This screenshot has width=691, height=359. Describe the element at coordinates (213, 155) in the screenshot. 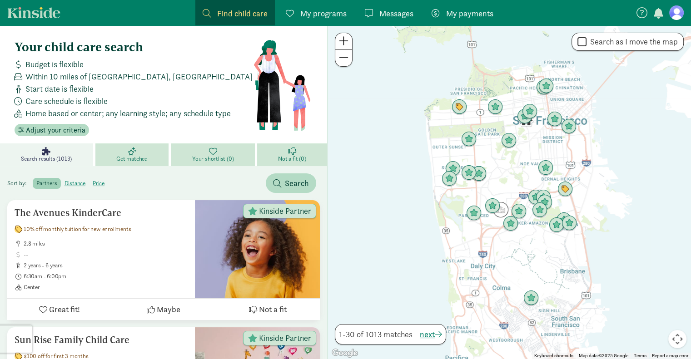

I see `a: Your shortlist (0)` at that location.